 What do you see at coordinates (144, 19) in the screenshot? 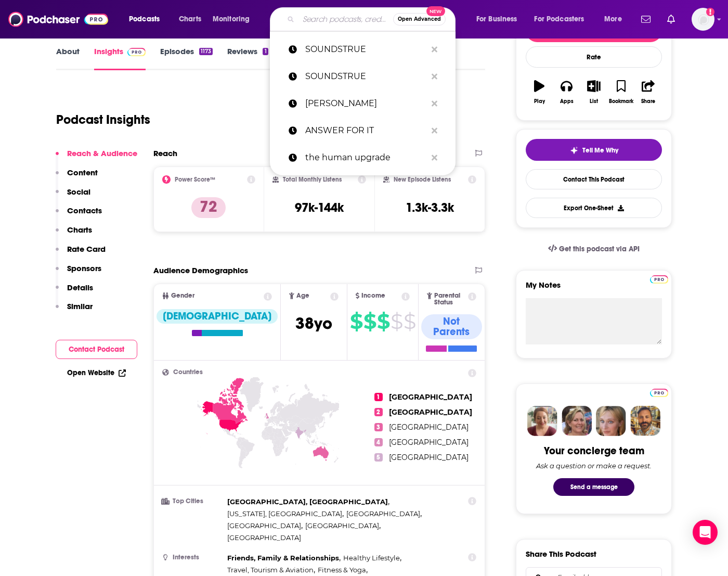
I see `span: Podcasts` at bounding box center [144, 19].